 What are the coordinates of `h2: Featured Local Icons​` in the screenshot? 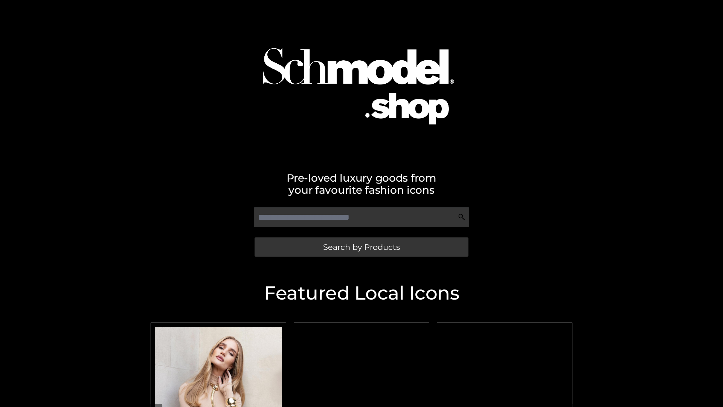 It's located at (362, 293).